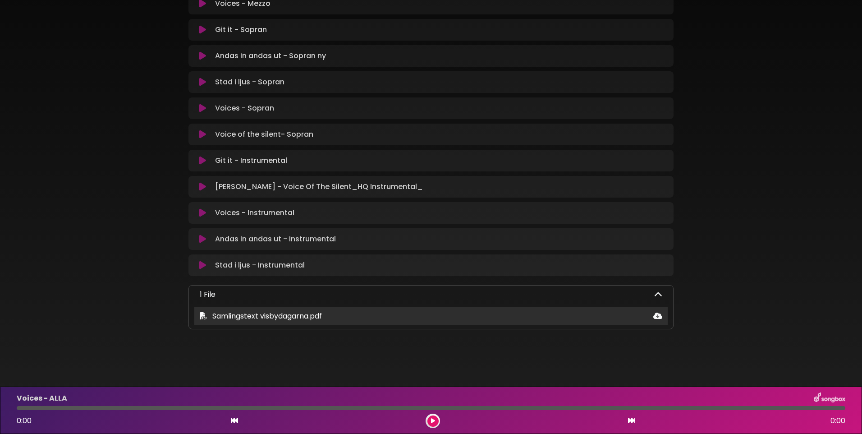  I want to click on p: Git it - Sopran, so click(241, 30).